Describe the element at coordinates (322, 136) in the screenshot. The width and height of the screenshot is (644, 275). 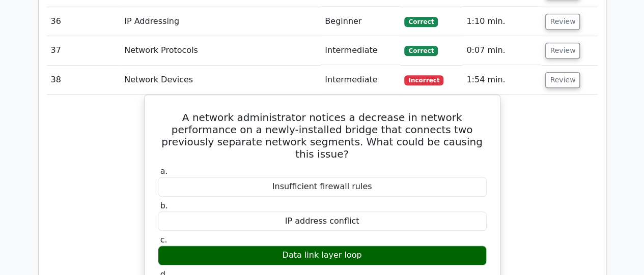
I see `h5: A network administrator notices a decrease in network performance on a newly-installed bridge tha...` at that location.